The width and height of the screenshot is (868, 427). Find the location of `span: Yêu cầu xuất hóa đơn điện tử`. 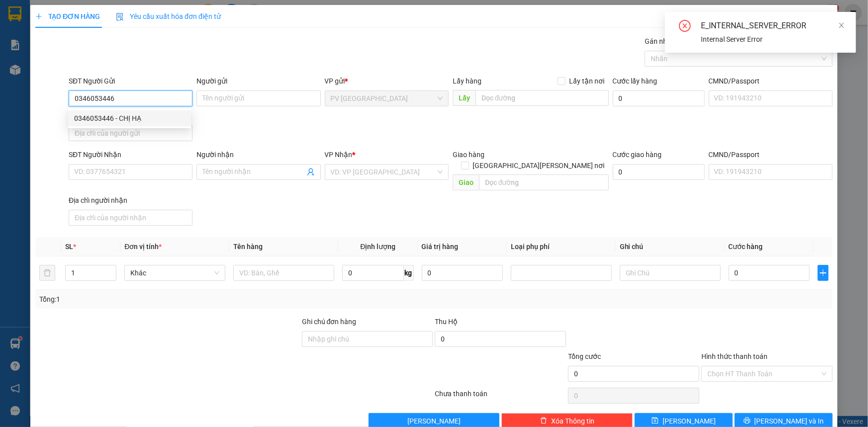

span: Yêu cầu xuất hóa đơn điện tử is located at coordinates (168, 17).